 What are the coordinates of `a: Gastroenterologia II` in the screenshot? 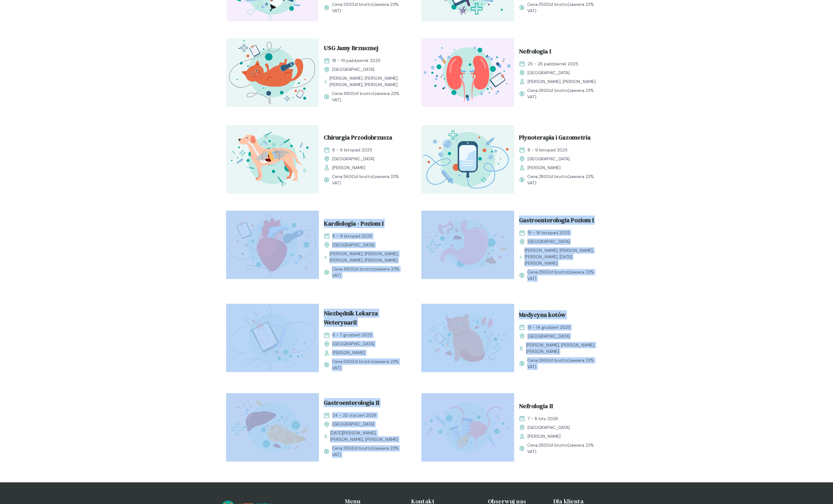 It's located at (365, 404).